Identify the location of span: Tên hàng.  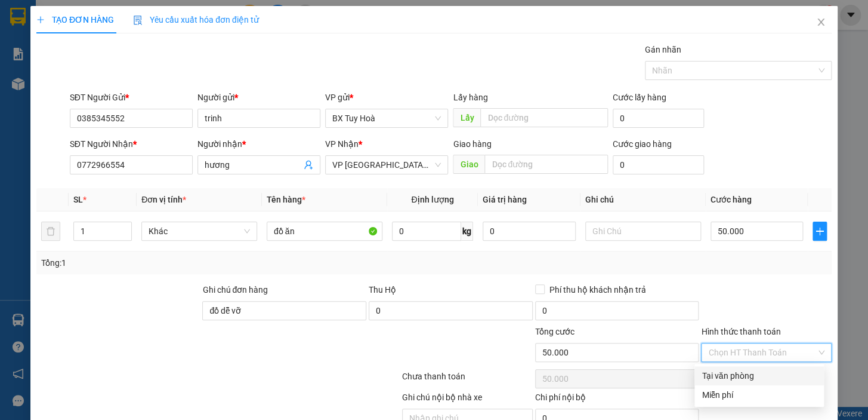
(286, 200).